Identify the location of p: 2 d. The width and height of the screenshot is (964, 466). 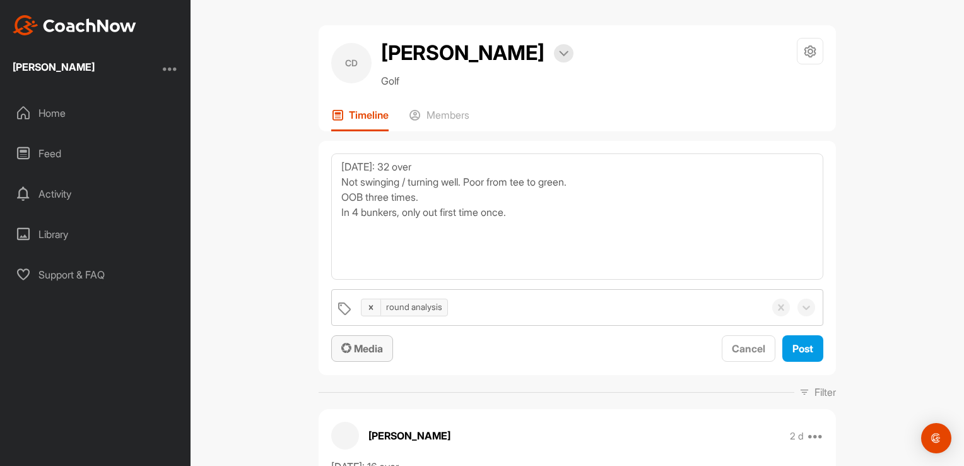
(797, 436).